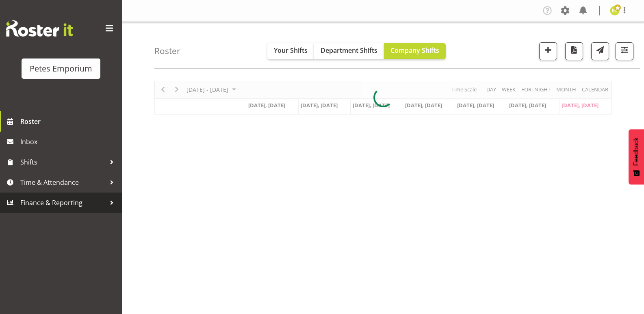  I want to click on span: Department Shifts, so click(349, 50).